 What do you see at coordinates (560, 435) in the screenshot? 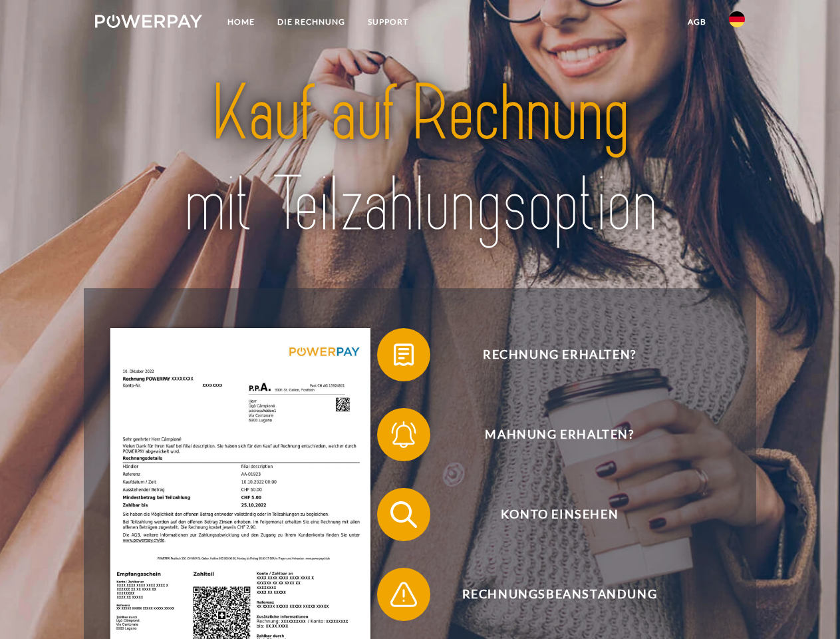
I see `span: Mahnung erhalten?` at bounding box center [560, 435].